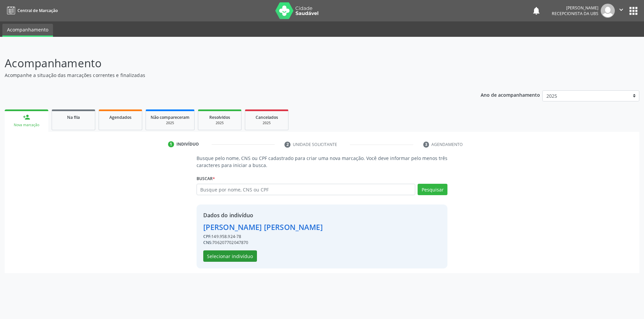 The image size is (644, 319). I want to click on div: Nova marcação, so click(26, 125).